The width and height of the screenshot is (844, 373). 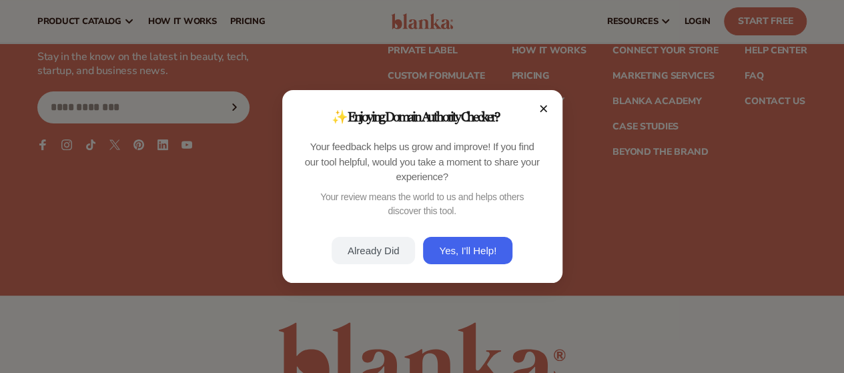 What do you see at coordinates (423, 162) in the screenshot?
I see `p: Your feedback helps us grow and improve! If you find our tool helpful, would you take a moment to...` at bounding box center [423, 162].